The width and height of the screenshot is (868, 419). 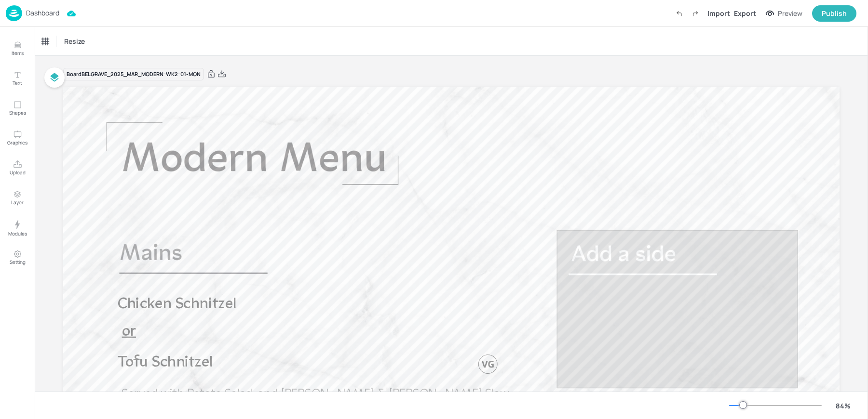 What do you see at coordinates (842, 406) in the screenshot?
I see `div: 84 %` at bounding box center [842, 406].